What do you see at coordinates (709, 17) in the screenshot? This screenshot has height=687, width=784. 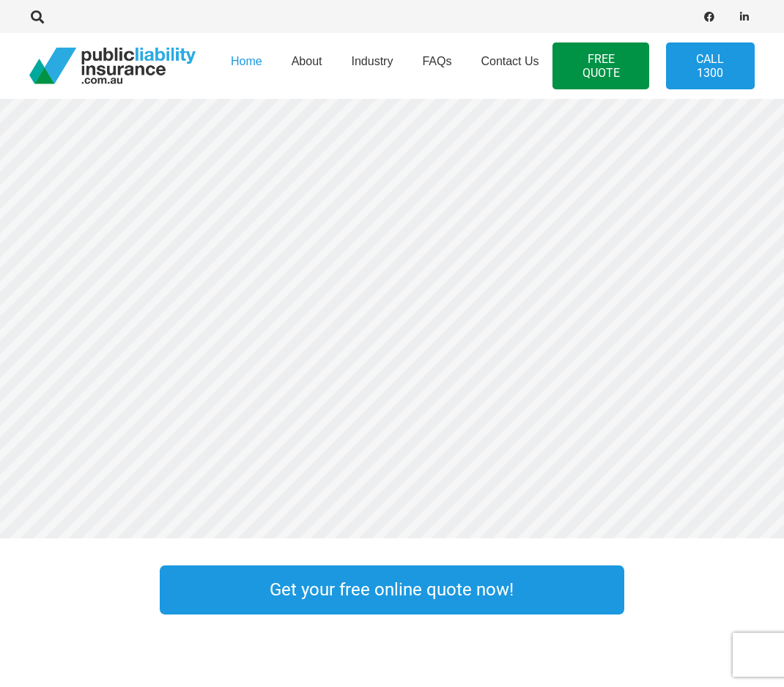 I see `a: Facebook` at bounding box center [709, 17].